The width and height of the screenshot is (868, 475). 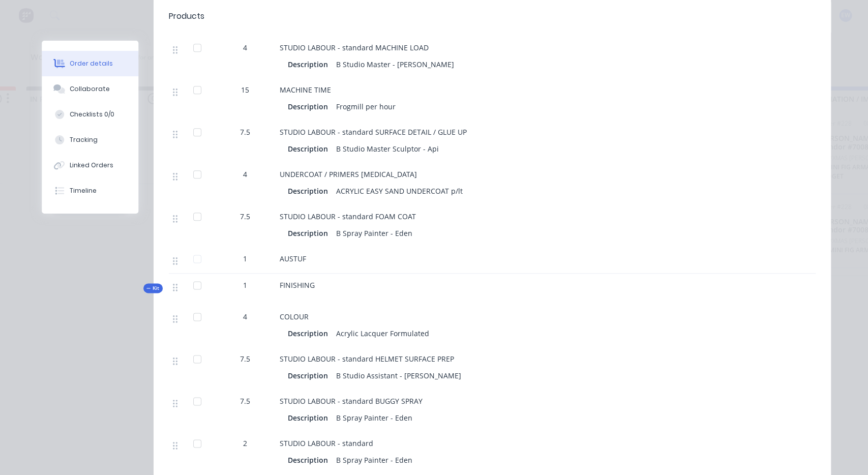 I want to click on span: STUDIO LABOUR - standard SURFACE DETAIL / GLUE UP, so click(x=373, y=132).